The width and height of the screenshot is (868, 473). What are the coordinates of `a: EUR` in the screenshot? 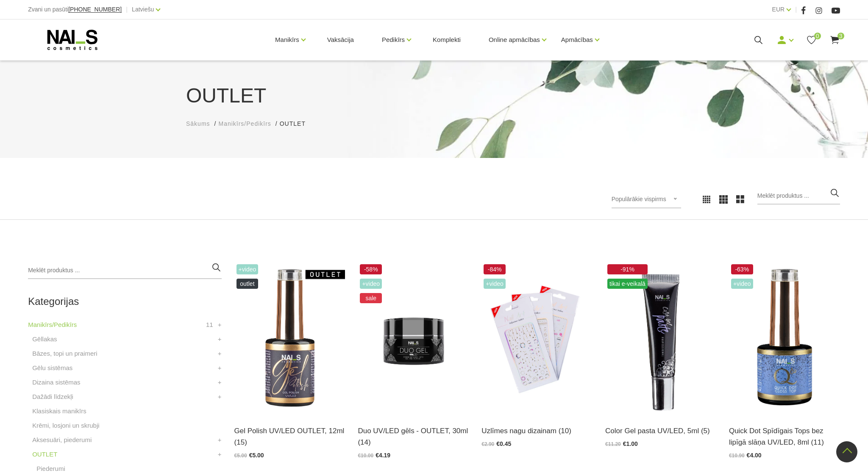 It's located at (778, 9).